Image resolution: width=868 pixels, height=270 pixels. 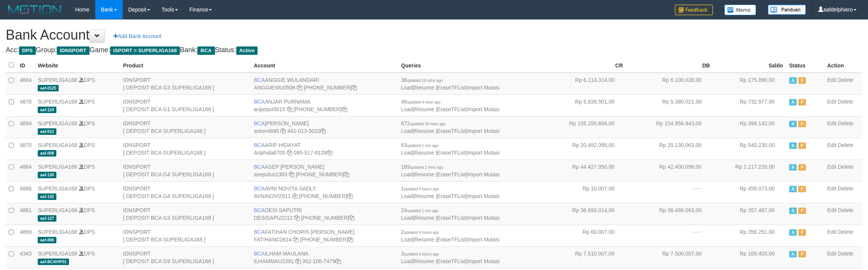 I want to click on span: 3, so click(x=420, y=253).